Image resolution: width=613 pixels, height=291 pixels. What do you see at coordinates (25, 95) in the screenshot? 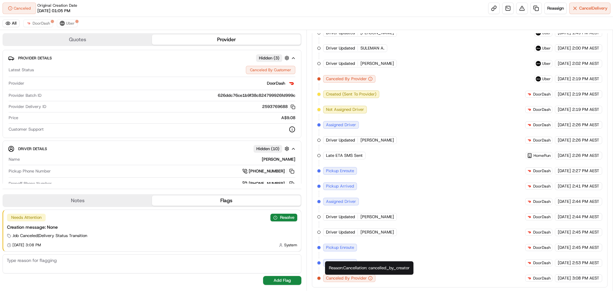
I see `span: Provider Batch ID` at bounding box center [25, 95].